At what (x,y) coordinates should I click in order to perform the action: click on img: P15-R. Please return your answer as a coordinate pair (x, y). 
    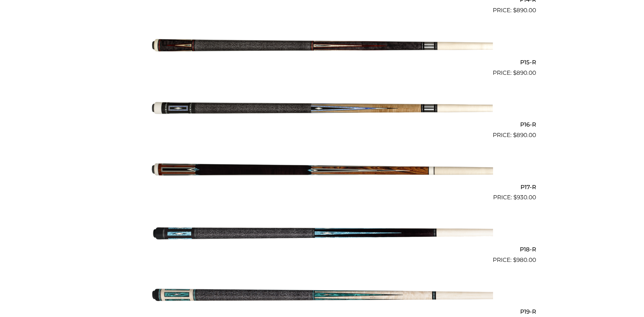
    Looking at the image, I should click on (322, 46).